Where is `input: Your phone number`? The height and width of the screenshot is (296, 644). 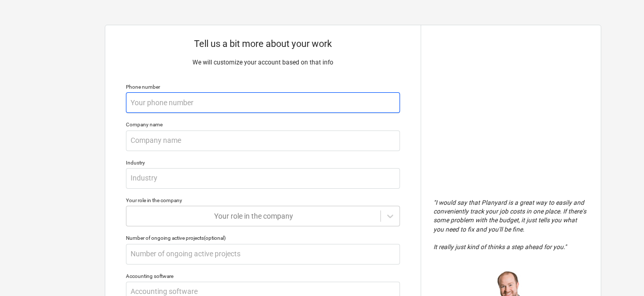
input: Your phone number is located at coordinates (263, 102).